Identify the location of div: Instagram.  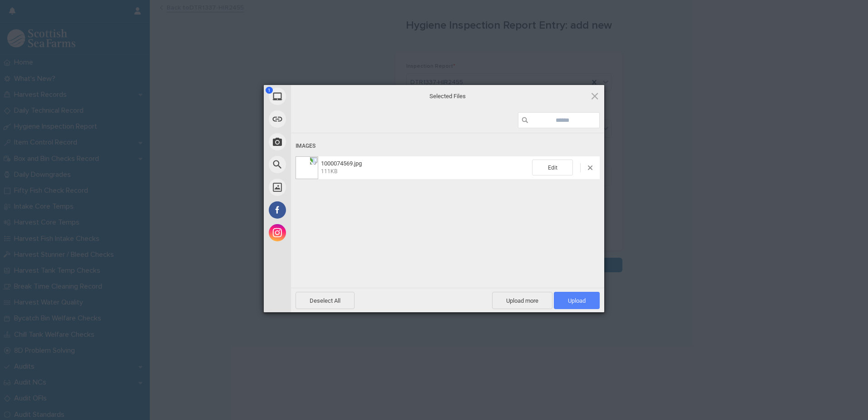
(318, 233).